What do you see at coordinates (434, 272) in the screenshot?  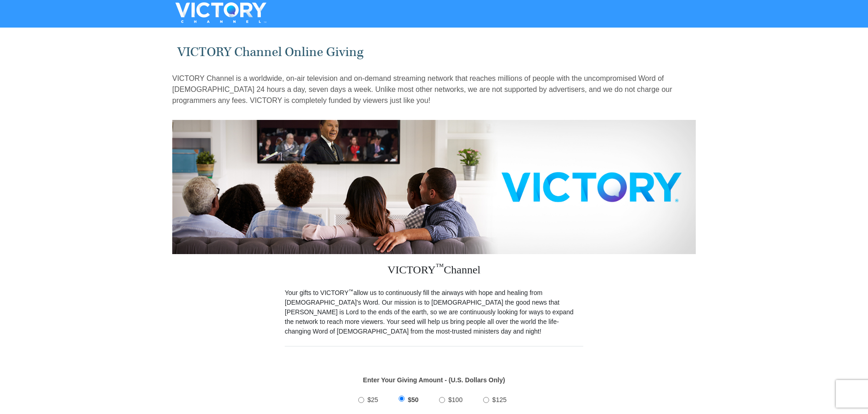 I see `h3: VICTORY Channel` at bounding box center [434, 272].